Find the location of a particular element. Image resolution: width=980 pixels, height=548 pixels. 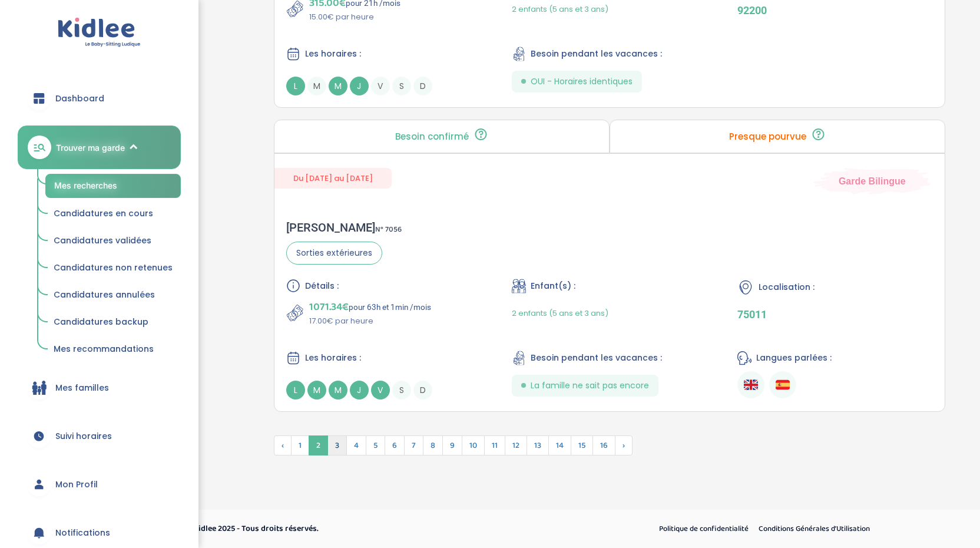

span: Candidatures non retenues is located at coordinates (113, 267).